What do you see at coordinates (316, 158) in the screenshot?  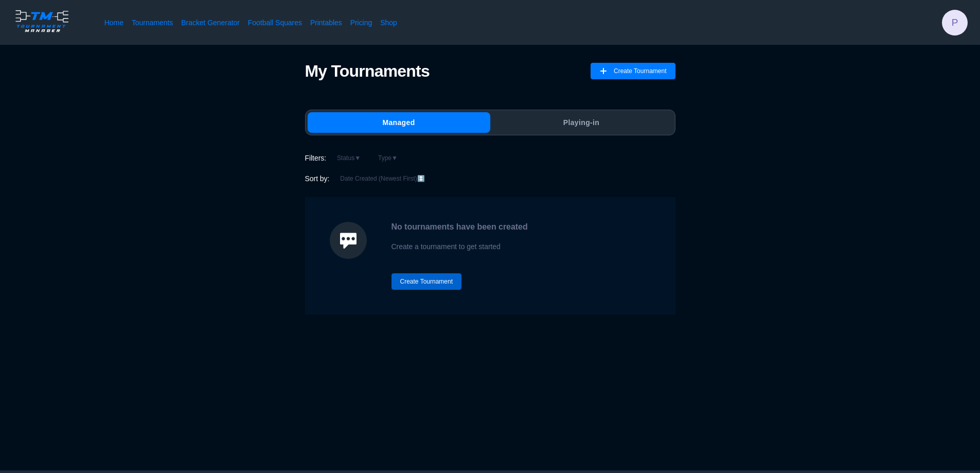 I see `span: Filters:` at bounding box center [316, 158].